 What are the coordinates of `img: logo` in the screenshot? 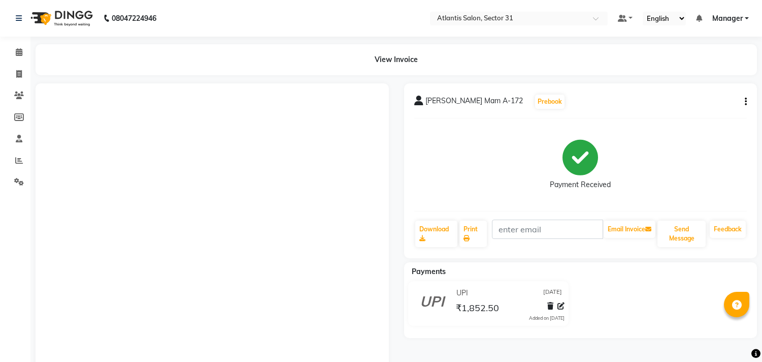 It's located at (60, 18).